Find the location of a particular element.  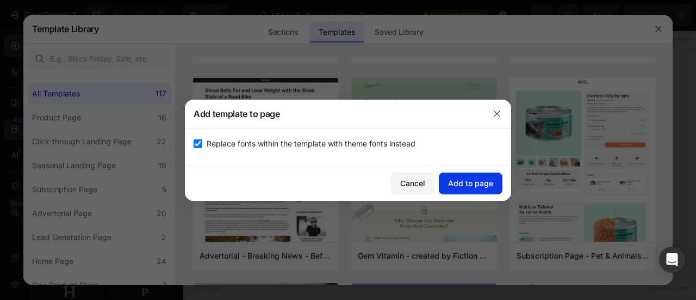

button: Add to page is located at coordinates (471, 183).